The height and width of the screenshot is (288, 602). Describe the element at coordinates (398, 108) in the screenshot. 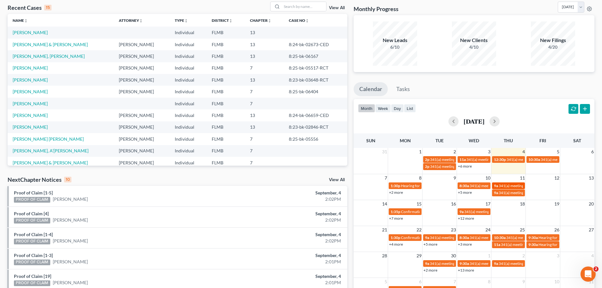

I see `button: day` at that location.